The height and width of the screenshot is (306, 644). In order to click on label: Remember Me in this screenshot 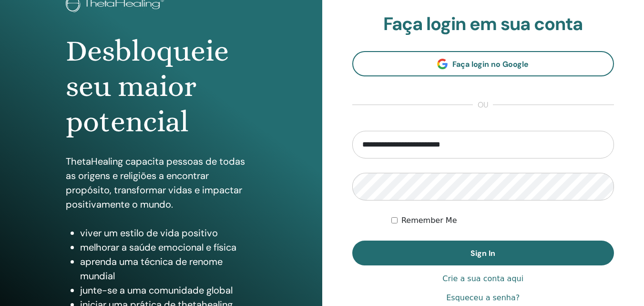, I will do `click(429, 221)`.